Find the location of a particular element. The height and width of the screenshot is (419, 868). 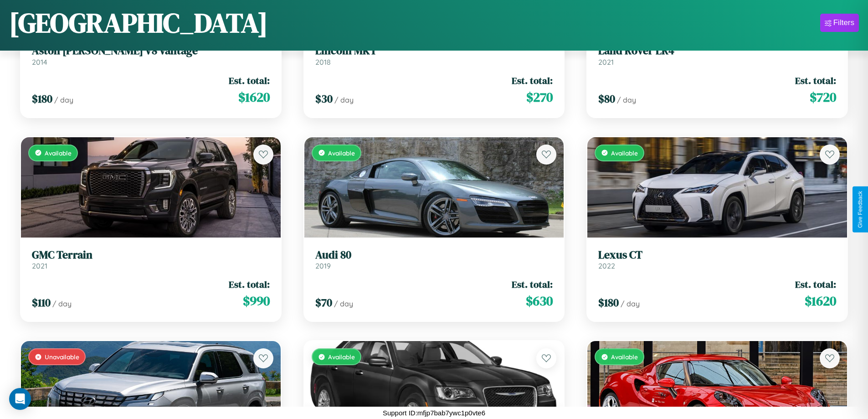

span: 2019 is located at coordinates (323, 266).